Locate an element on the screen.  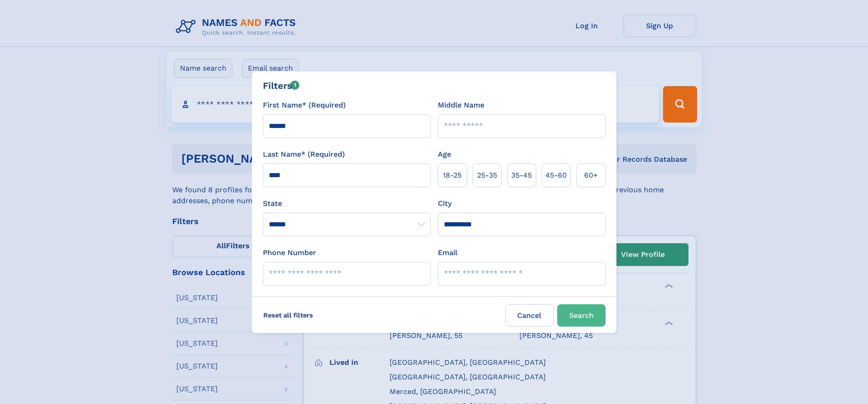
span: 18‑25 is located at coordinates (452, 175).